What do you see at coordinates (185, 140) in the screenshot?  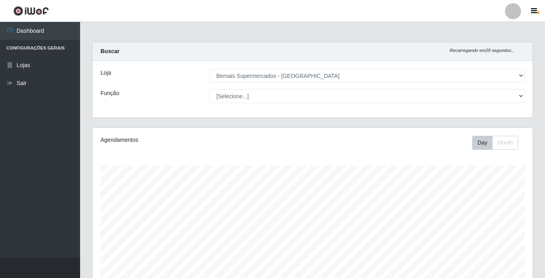 I see `div: Agendamentos` at bounding box center [185, 140].